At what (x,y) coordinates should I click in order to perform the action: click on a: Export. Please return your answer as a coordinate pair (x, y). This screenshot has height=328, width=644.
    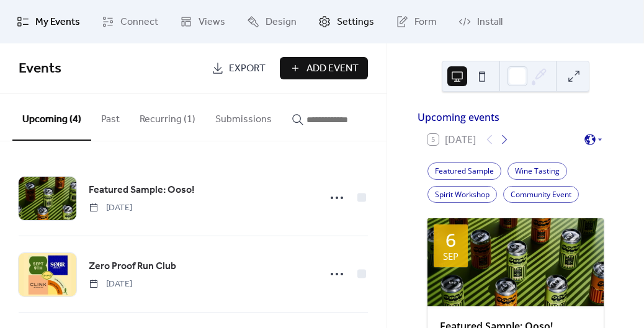
    Looking at the image, I should click on (238, 68).